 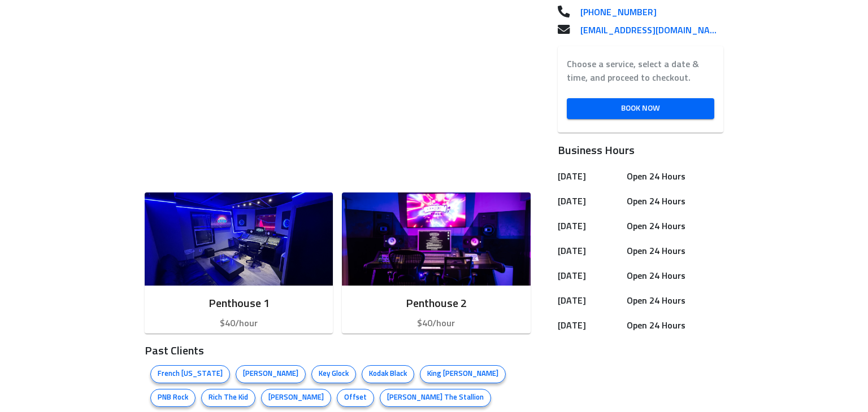 I want to click on h6: Penthouse 2, so click(x=436, y=304).